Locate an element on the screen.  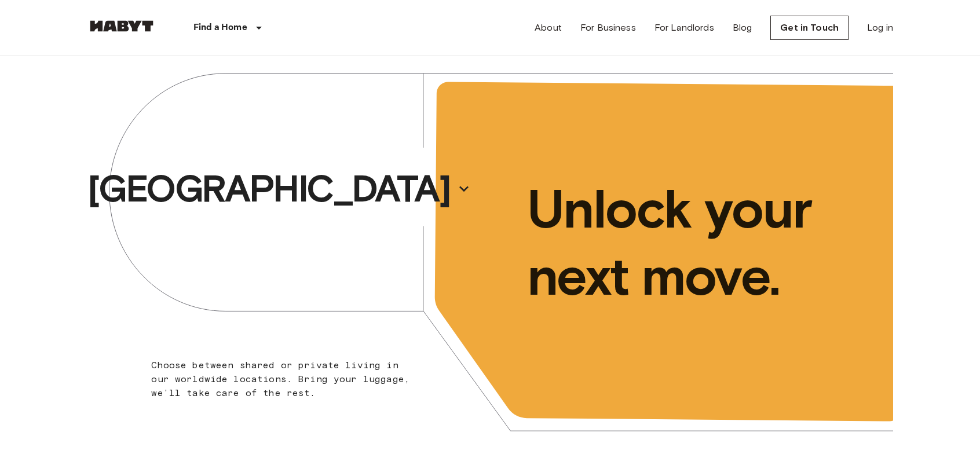
img: Habyt is located at coordinates (122, 26).